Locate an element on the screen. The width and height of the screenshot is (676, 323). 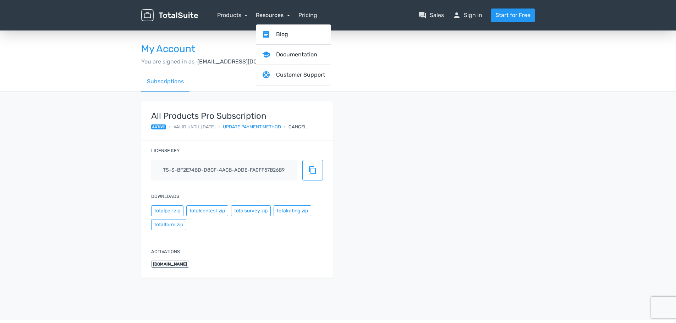
button: totalrating.zip is located at coordinates (293, 211).